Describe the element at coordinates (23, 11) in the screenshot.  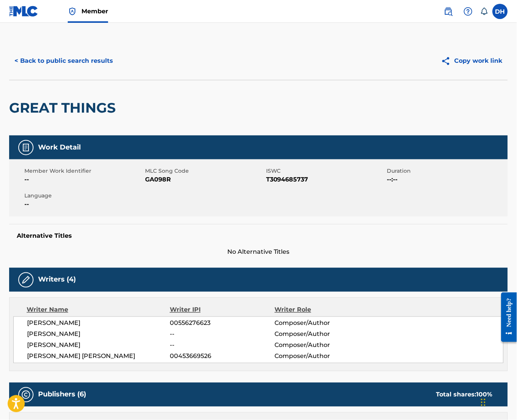
I see `img: MLC Logo` at that location.